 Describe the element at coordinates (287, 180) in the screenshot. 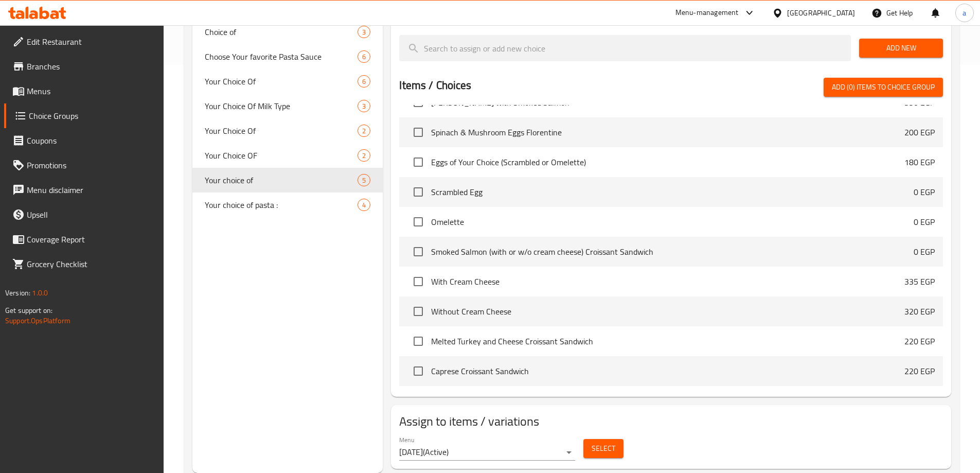

I see `div: Your choice of5` at that location.